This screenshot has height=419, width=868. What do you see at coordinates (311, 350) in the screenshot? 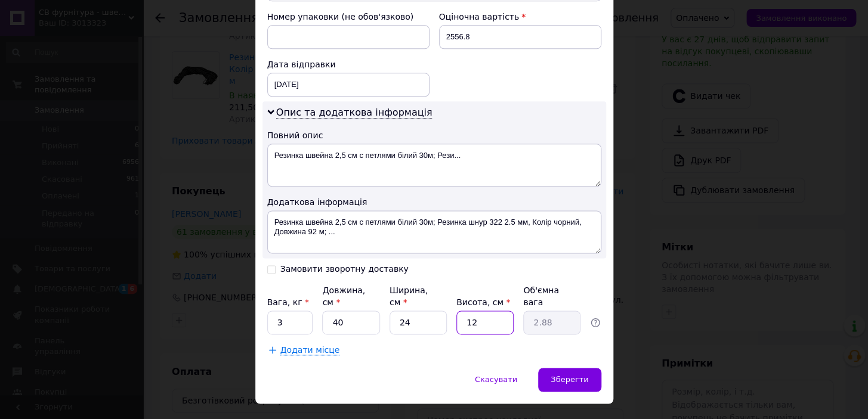
I see `span: Додати місце` at bounding box center [311, 350].